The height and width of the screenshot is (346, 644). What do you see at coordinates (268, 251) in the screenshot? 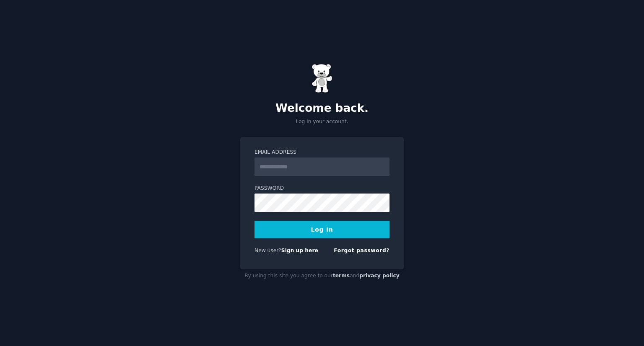
I see `span: New user?` at bounding box center [268, 251].